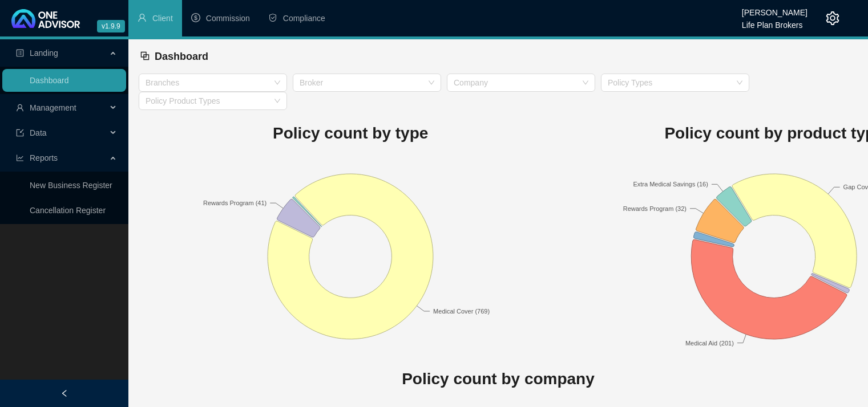  I want to click on span: block, so click(145, 56).